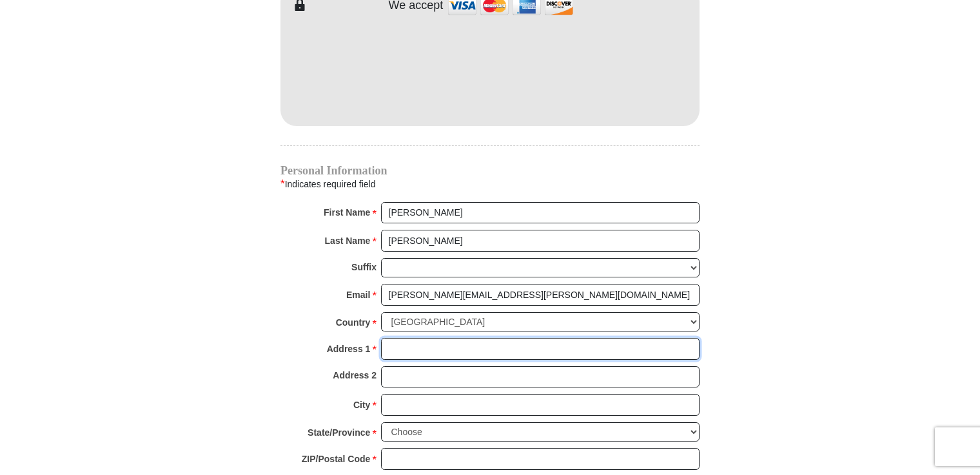  Describe the element at coordinates (354, 375) in the screenshot. I see `strong: Address 2` at that location.